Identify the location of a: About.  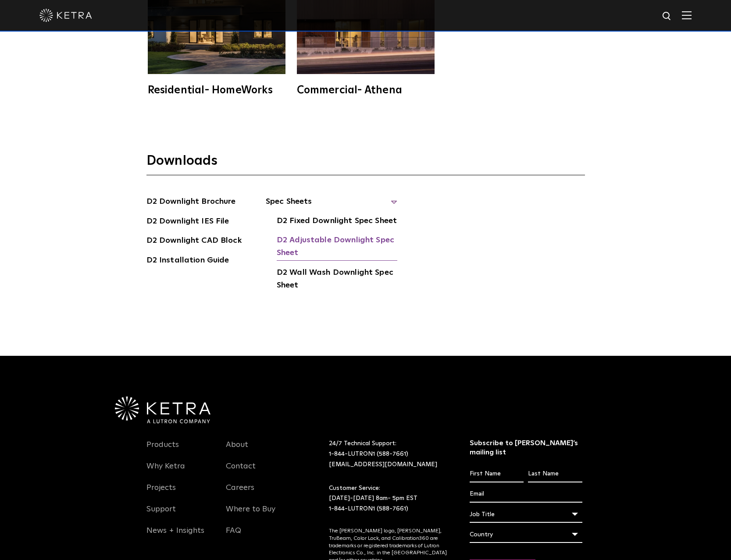
(237, 450).